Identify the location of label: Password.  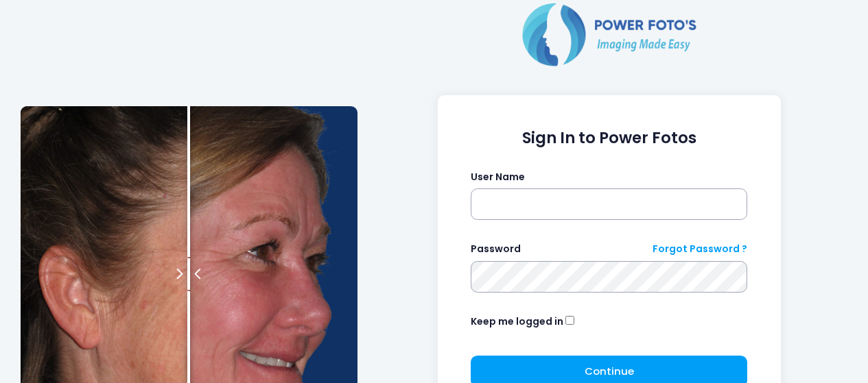
(496, 249).